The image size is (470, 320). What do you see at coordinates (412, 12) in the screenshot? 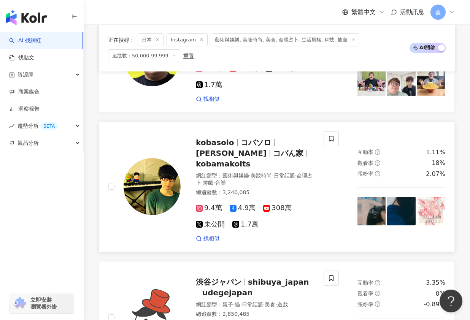
I see `span: 活動訊息` at bounding box center [412, 12].